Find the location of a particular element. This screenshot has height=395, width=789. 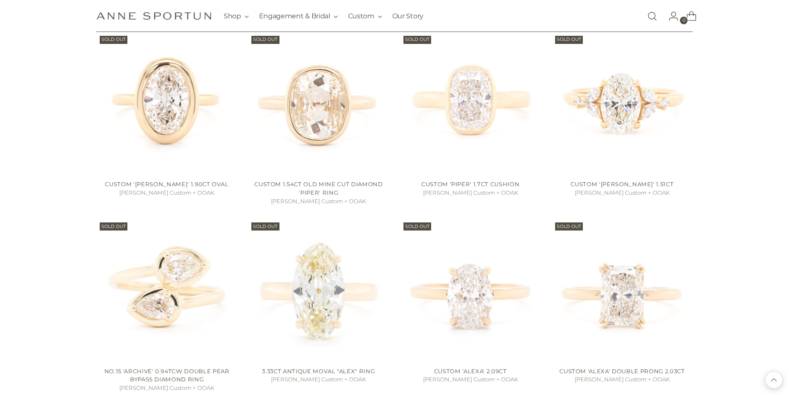

a: Open cart modal is located at coordinates (688, 16).